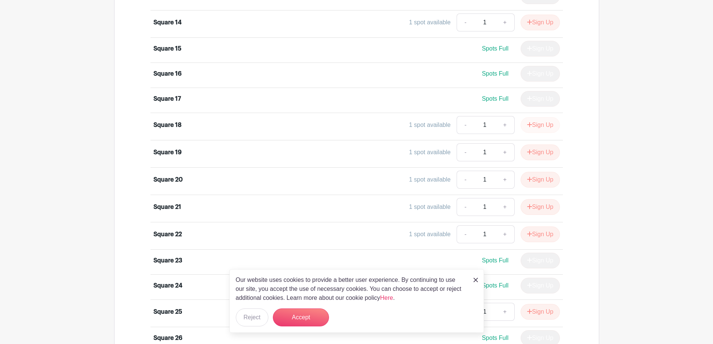 Image resolution: width=713 pixels, height=344 pixels. I want to click on div: Square 19, so click(167, 152).